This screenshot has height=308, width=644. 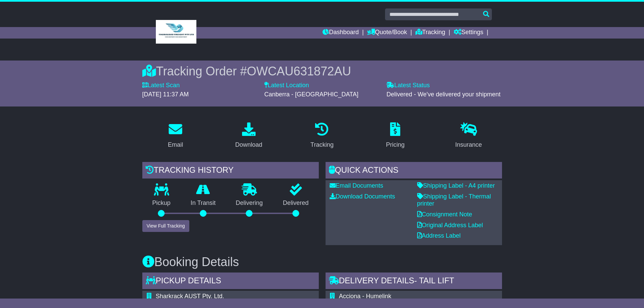 What do you see at coordinates (299, 71) in the screenshot?
I see `span: OWCAU631872AU` at bounding box center [299, 71].